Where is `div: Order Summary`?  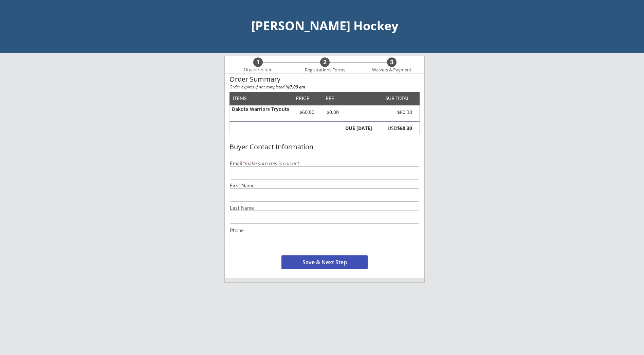 div: Order Summary is located at coordinates (325, 79).